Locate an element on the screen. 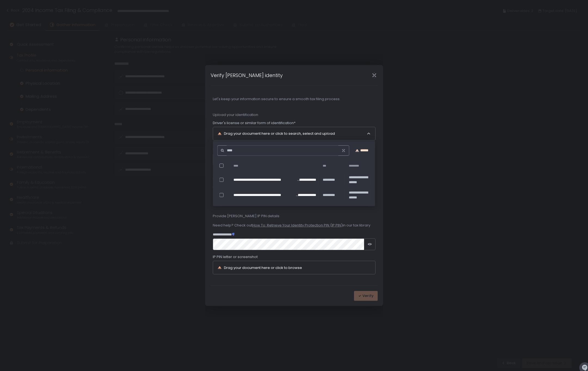 The width and height of the screenshot is (588, 371). a: How To: Retrieve Your Identity Protection PIN (IP PIN) is located at coordinates (297, 225).